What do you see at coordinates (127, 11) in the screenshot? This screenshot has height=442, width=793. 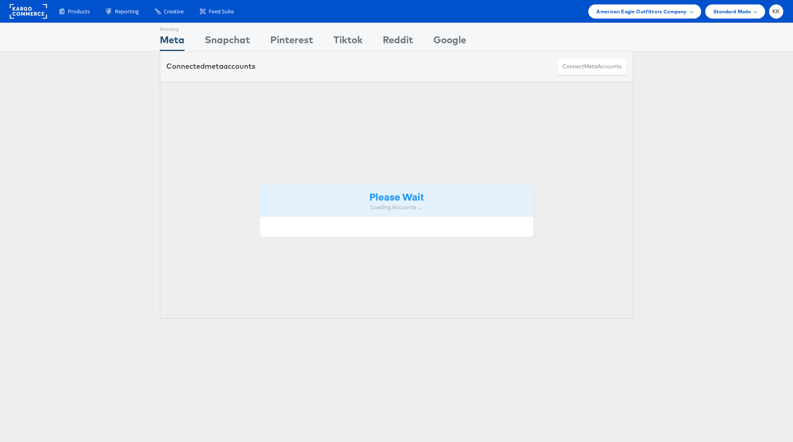 I see `span: Reporting` at bounding box center [127, 11].